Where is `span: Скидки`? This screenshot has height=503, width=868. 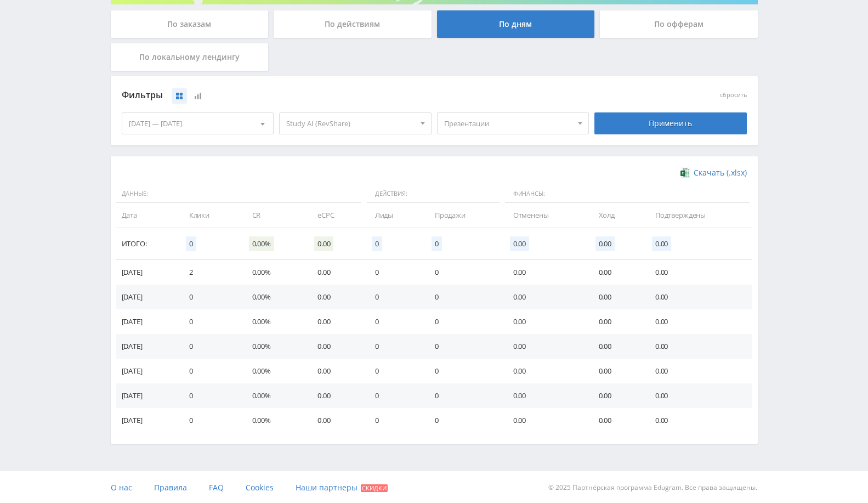 span: Скидки is located at coordinates (374, 489).